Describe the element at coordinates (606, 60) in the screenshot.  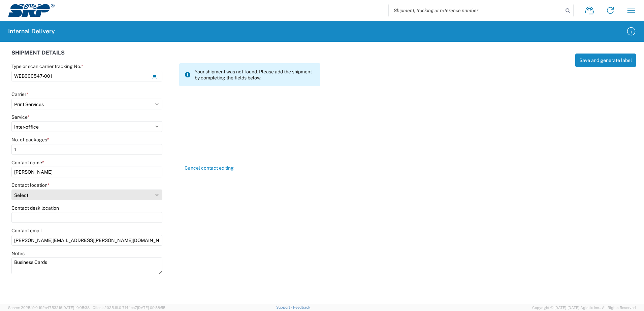
I see `button: Save and generate label` at that location.